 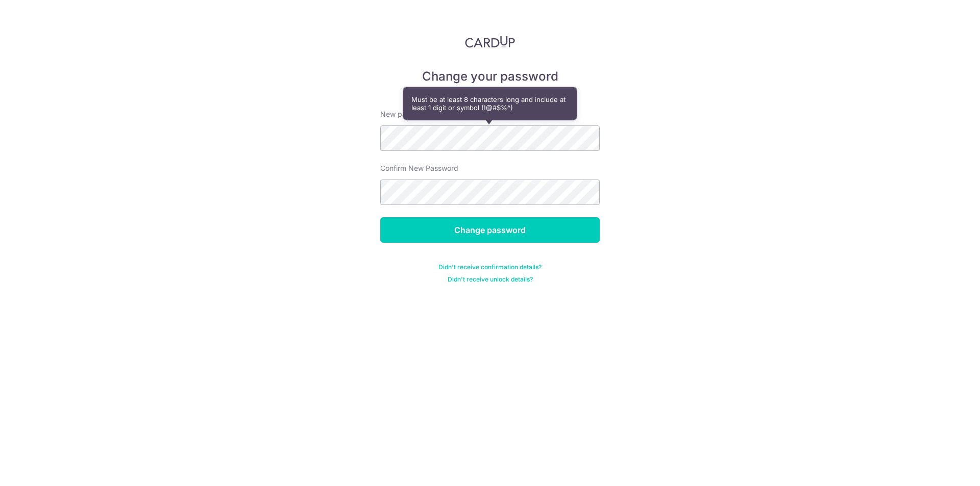 What do you see at coordinates (490, 230) in the screenshot?
I see `input: Change password` at bounding box center [490, 230].